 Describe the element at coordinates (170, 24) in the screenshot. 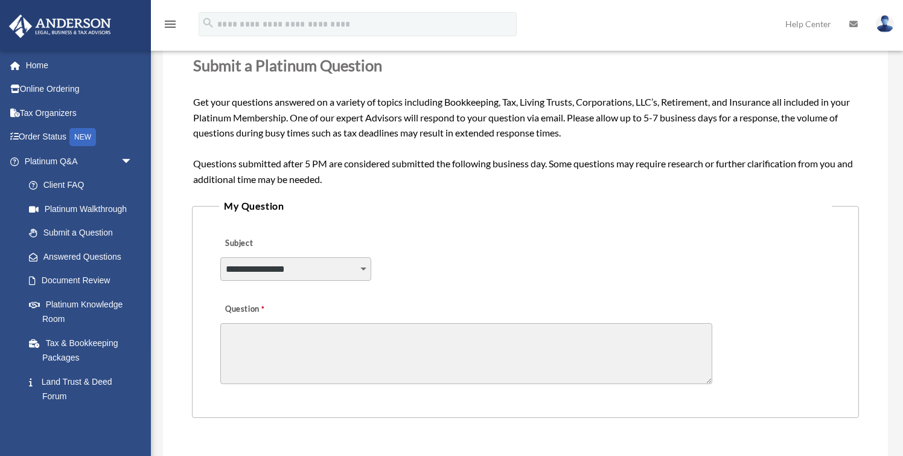

I see `i: menu` at that location.